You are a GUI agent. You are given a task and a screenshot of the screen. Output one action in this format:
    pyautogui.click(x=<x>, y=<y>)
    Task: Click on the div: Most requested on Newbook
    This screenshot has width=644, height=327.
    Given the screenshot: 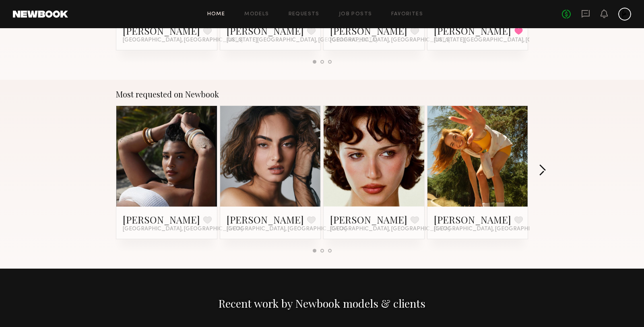 What is the action you would take?
    pyautogui.click(x=322, y=95)
    